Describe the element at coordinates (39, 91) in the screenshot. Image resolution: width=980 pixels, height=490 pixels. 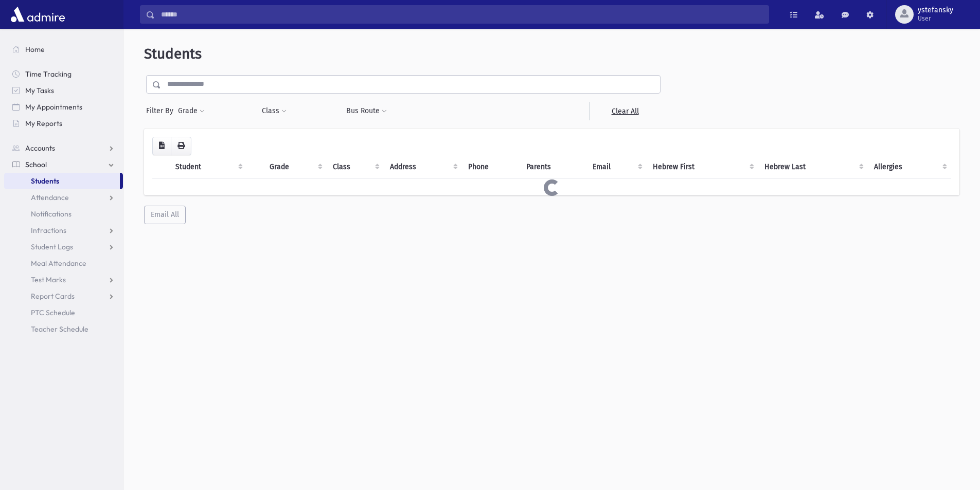
I see `span: My Tasks` at that location.